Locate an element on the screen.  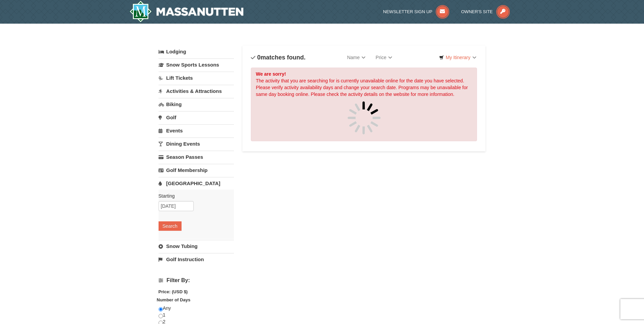
a: Newsletter Sign Up is located at coordinates (416, 11).